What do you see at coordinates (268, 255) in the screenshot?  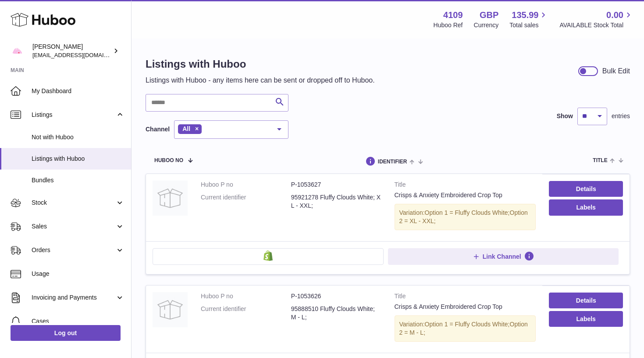 I see `img: shopify-small.png` at bounding box center [268, 255].